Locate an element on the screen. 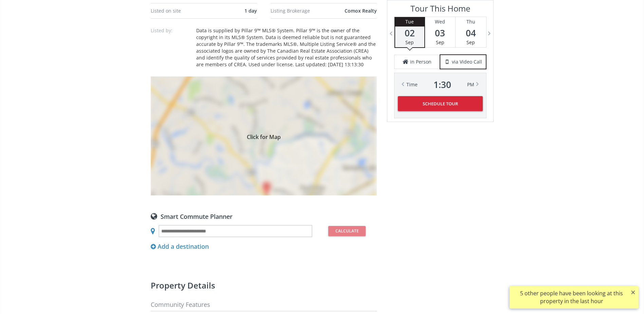  div: Listed on site is located at coordinates (179, 11).